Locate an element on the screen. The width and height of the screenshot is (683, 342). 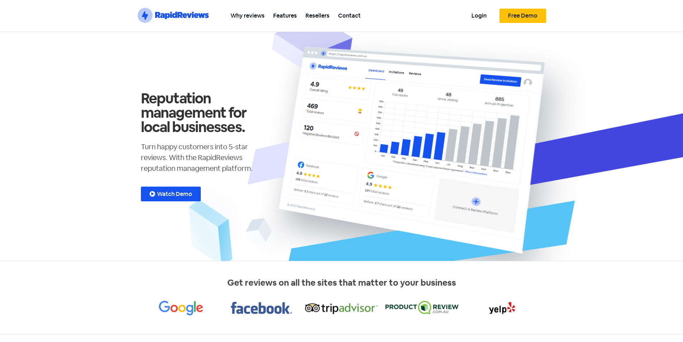
h1: Reputation management for local businesses. is located at coordinates (205, 113).